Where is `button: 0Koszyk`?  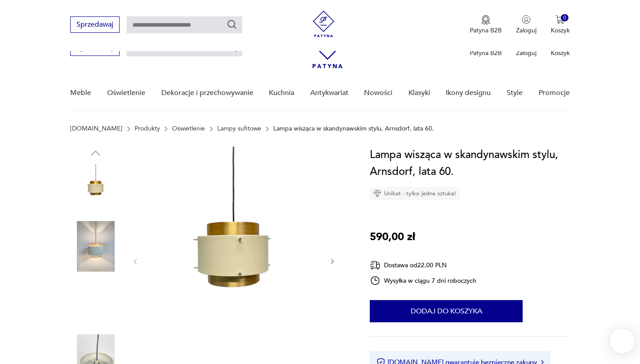 button: 0Koszyk is located at coordinates (560, 25).